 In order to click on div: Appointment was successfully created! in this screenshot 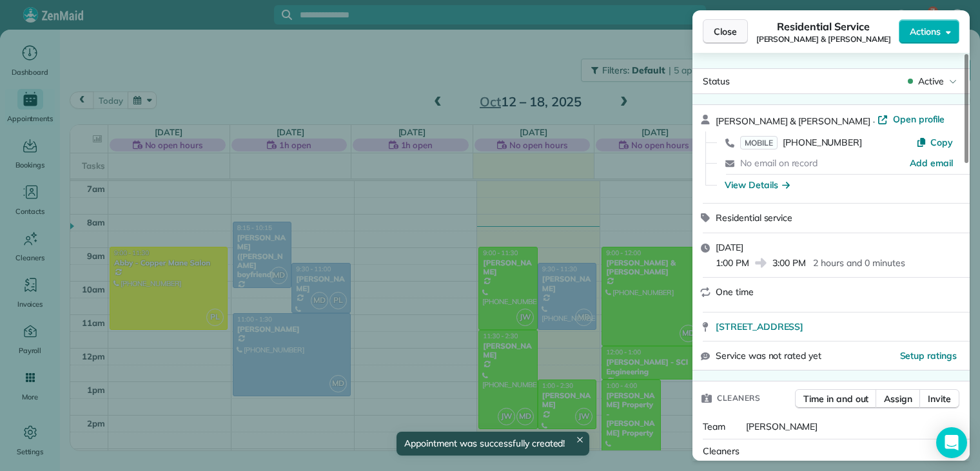, I will do `click(493, 443)`.